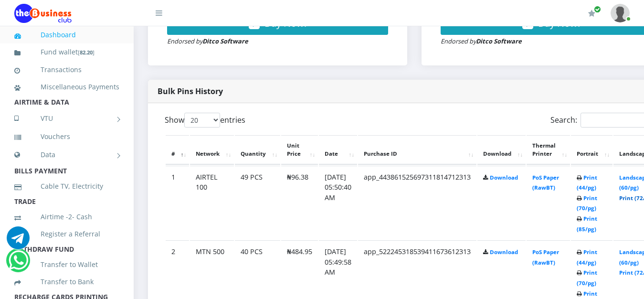 The height and width of the screenshot is (299, 644). I want to click on a: Register a Referral, so click(67, 234).